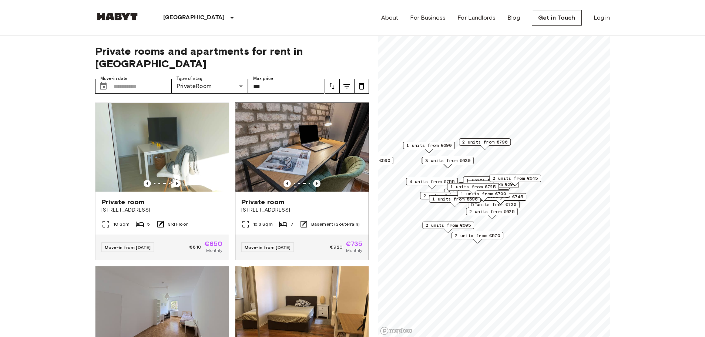 This screenshot has height=337, width=705. Describe the element at coordinates (117, 17) in the screenshot. I see `img: Habyt` at that location.